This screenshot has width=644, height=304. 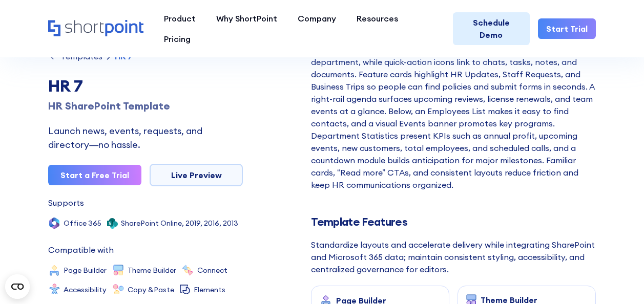 I want to click on div: Office 365, so click(x=82, y=223).